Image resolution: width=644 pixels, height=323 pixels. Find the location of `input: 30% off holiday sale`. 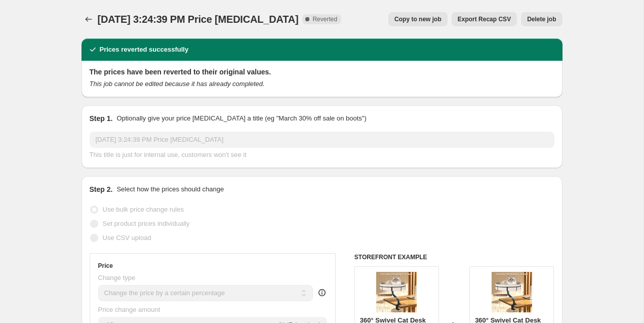

input: 30% off holiday sale is located at coordinates (322, 139).